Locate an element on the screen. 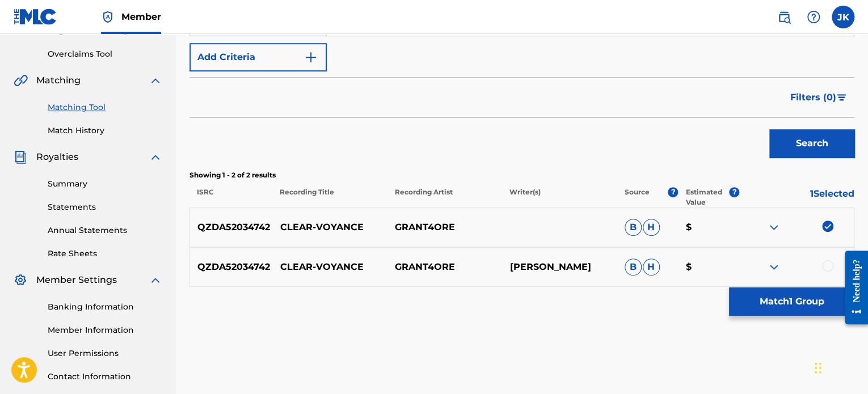  div: Open Resource Center is located at coordinates (20, 45).